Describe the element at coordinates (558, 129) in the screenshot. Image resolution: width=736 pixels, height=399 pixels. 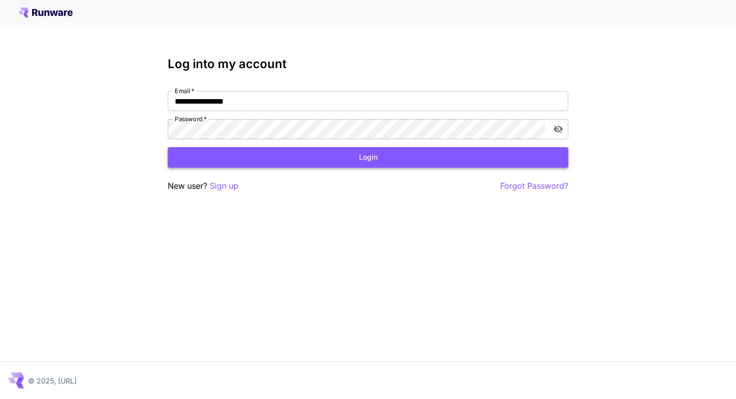
I see `button: toggle password visibility` at that location.